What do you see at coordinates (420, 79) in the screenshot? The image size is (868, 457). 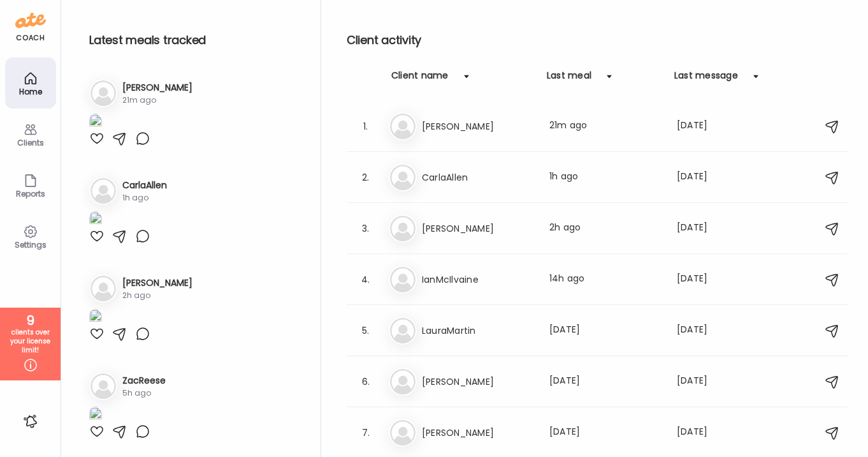 I see `div: Client name` at bounding box center [420, 79].